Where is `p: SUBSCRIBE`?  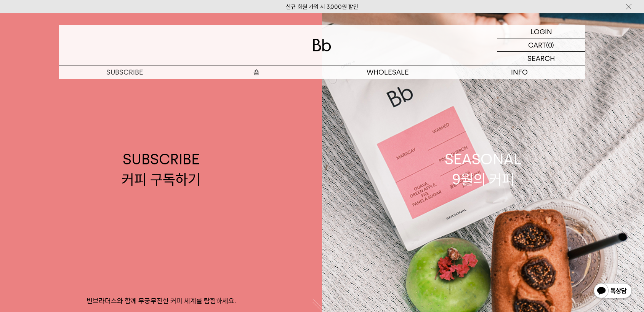 p: SUBSCRIBE is located at coordinates (124, 72).